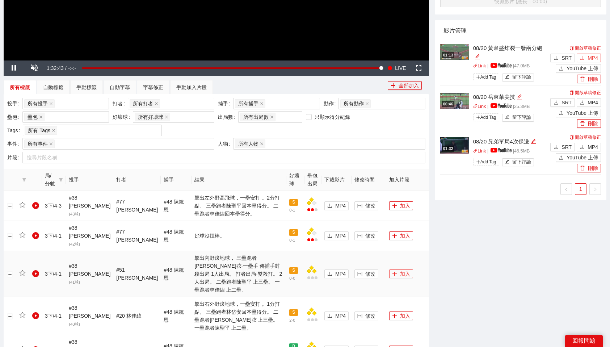 Image resolution: width=610 pixels, height=347 pixels. I want to click on span: 3 下 / 4 - 1, so click(53, 316).